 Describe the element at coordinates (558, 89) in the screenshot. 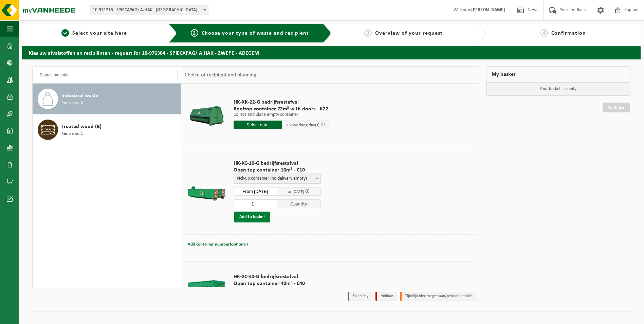

I see `p: Your basket is empty` at that location.